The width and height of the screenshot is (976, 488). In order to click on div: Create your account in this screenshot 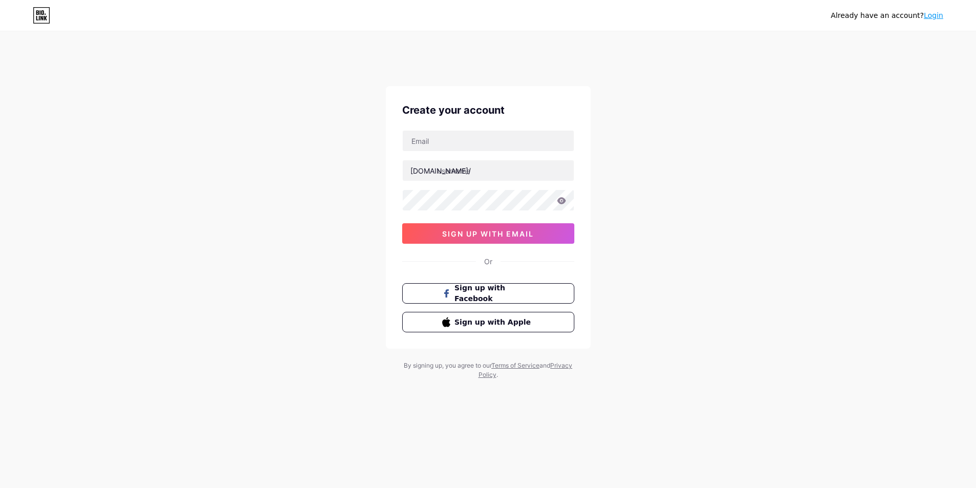, I will do `click(488, 110)`.